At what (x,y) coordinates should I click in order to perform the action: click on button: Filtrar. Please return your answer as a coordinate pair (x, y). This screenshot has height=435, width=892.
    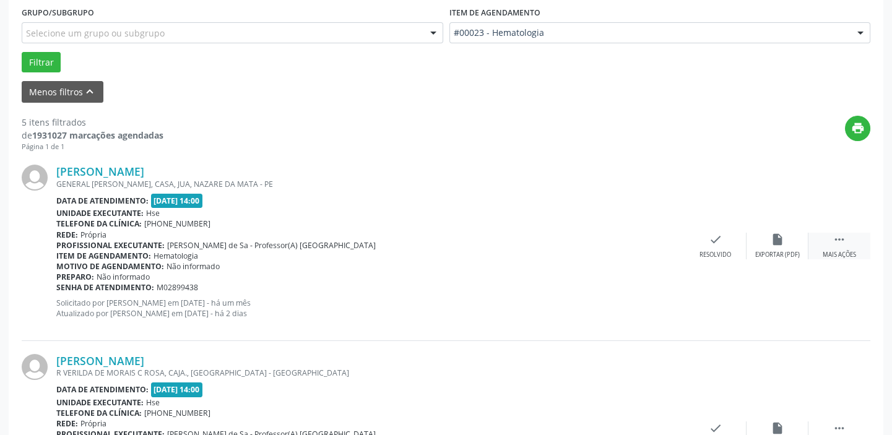
    Looking at the image, I should click on (41, 63).